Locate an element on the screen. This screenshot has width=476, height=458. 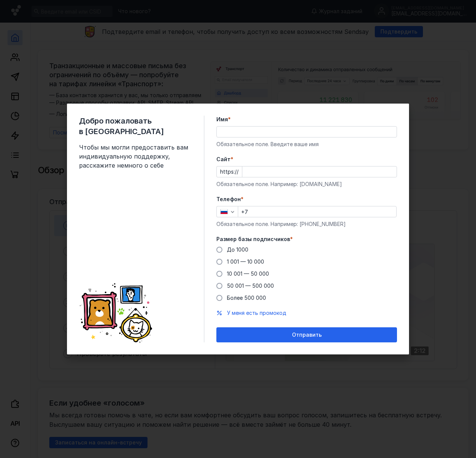
div: Обязательное поле. Введите ваше имя is located at coordinates (307, 144).